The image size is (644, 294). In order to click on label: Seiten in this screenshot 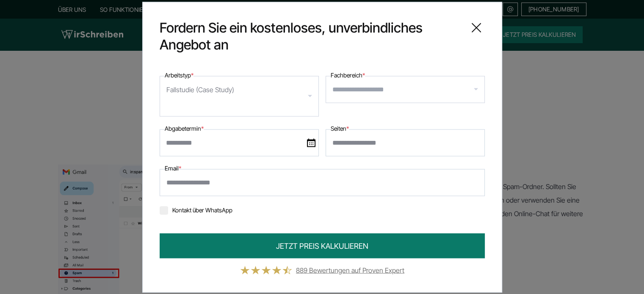, I will do `click(340, 128)`.